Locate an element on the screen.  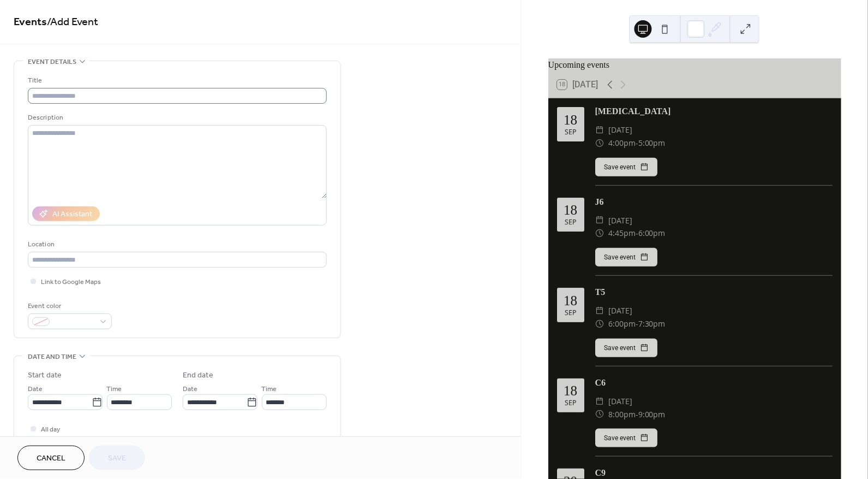
span: Date and time is located at coordinates (52, 357).